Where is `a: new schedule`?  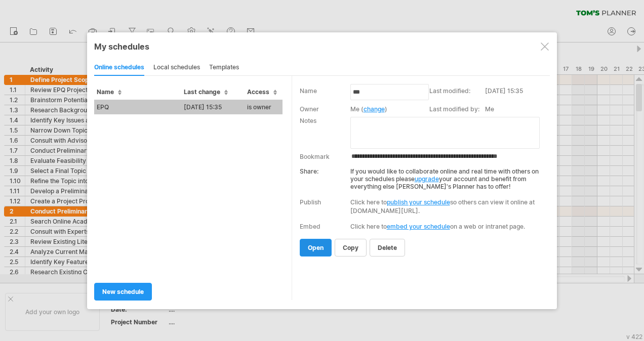
a: new schedule is located at coordinates (123, 291).